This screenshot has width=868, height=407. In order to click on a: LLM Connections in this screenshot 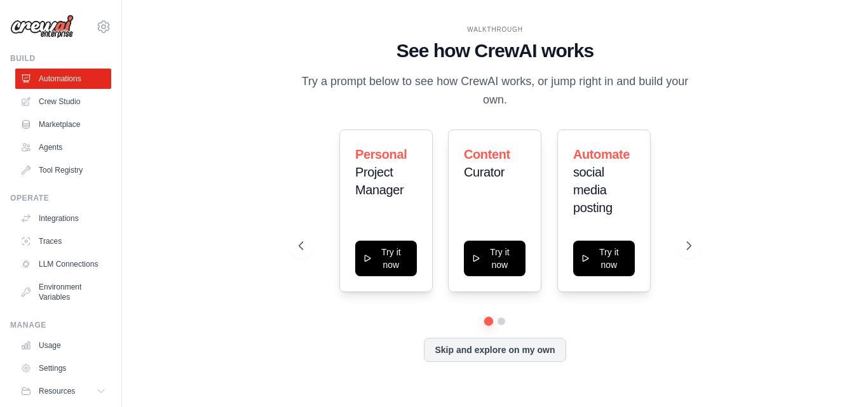, I will do `click(63, 264)`.